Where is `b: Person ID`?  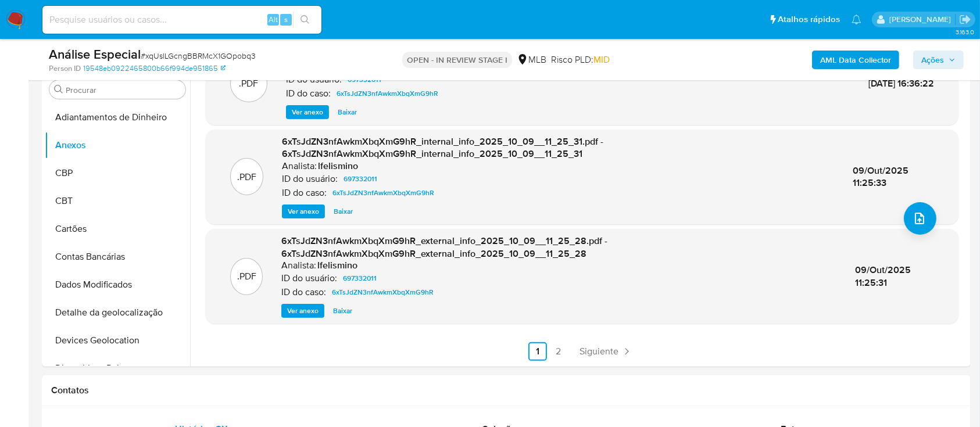 b: Person ID is located at coordinates (65, 69).